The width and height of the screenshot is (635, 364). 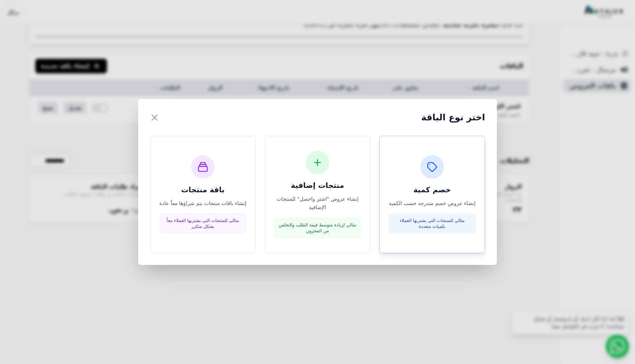 What do you see at coordinates (318, 228) in the screenshot?
I see `p: مثالي لزيادة متوسط قيمة الطلب والتخلص من المخزون` at bounding box center [318, 228].